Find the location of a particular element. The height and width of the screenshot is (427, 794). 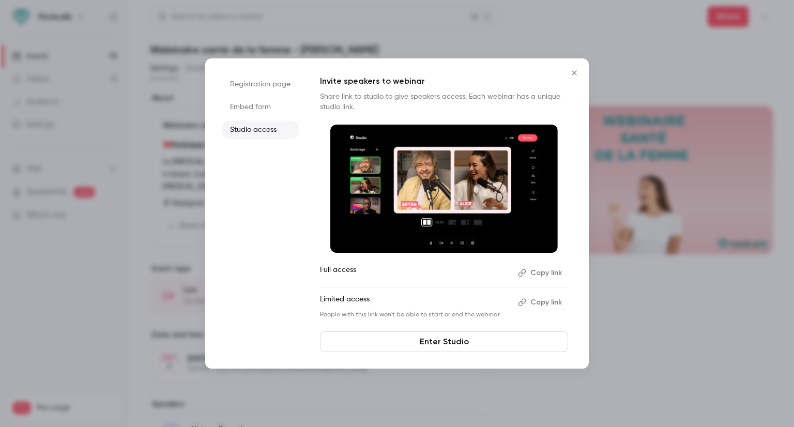

a: Enter Studio is located at coordinates (444, 342).